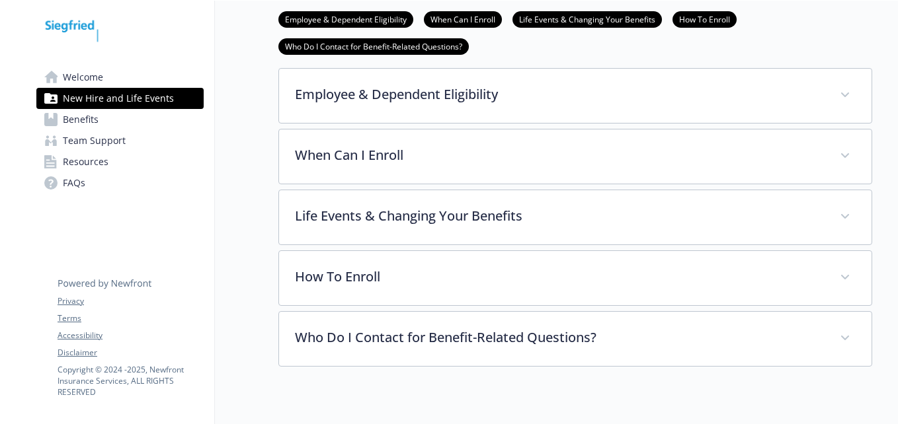 This screenshot has width=898, height=424. What do you see at coordinates (575, 278) in the screenshot?
I see `div: How To Enroll` at bounding box center [575, 278].